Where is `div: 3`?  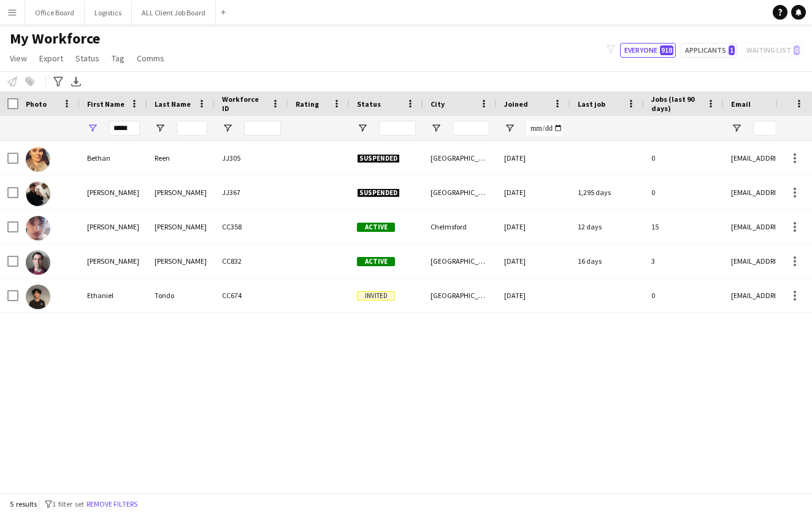
div: 3 is located at coordinates (683, 261).